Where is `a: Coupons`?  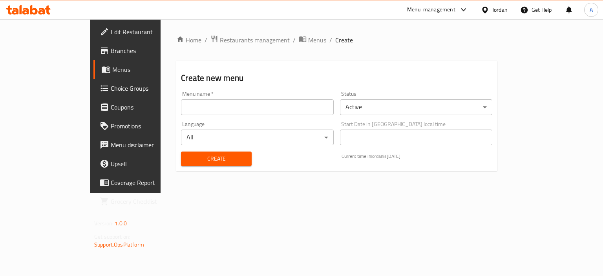 a: Coupons is located at coordinates (142, 107).